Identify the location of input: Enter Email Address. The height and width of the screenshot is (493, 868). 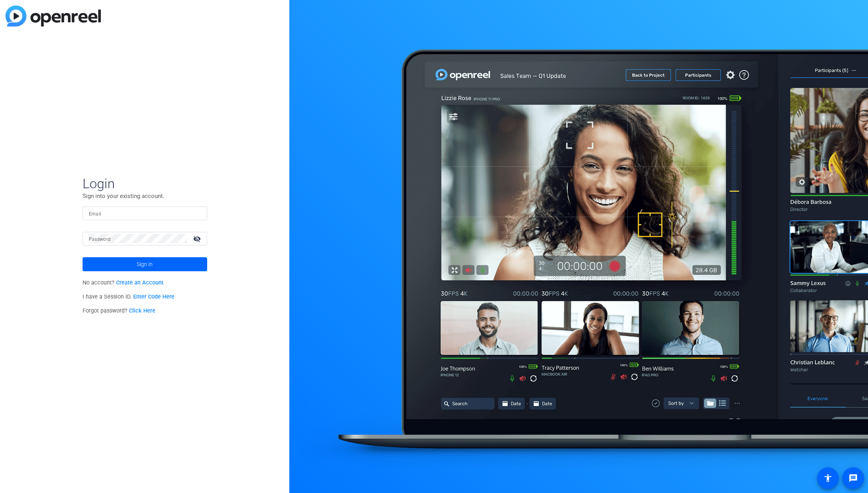
(145, 213).